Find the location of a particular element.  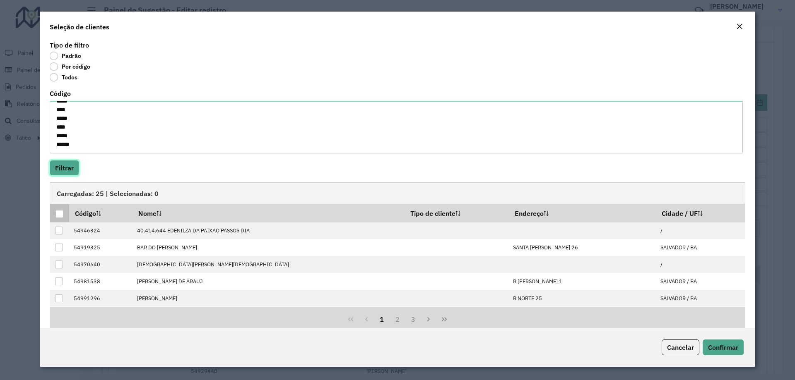

th: Tipo de cliente is located at coordinates (457, 213).